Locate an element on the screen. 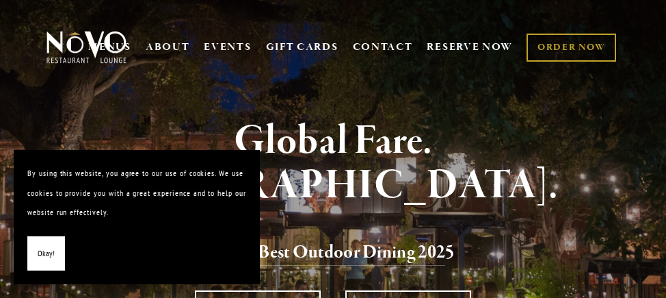 The height and width of the screenshot is (298, 666). section: Cookie banner is located at coordinates (137, 217).